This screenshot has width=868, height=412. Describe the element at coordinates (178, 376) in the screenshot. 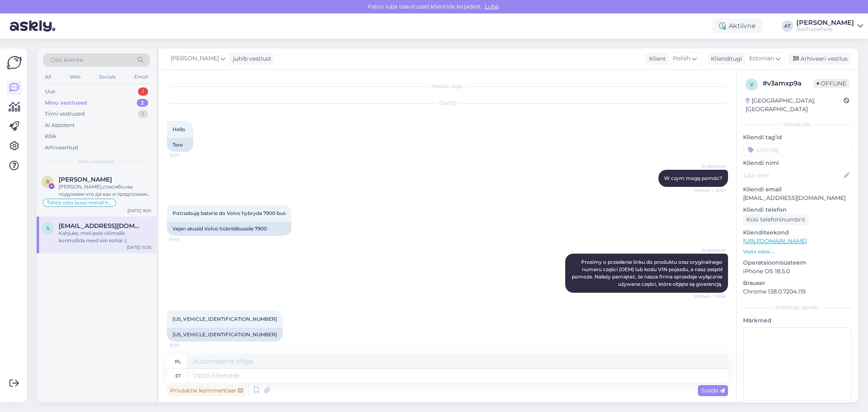

I see `div: et` at that location.